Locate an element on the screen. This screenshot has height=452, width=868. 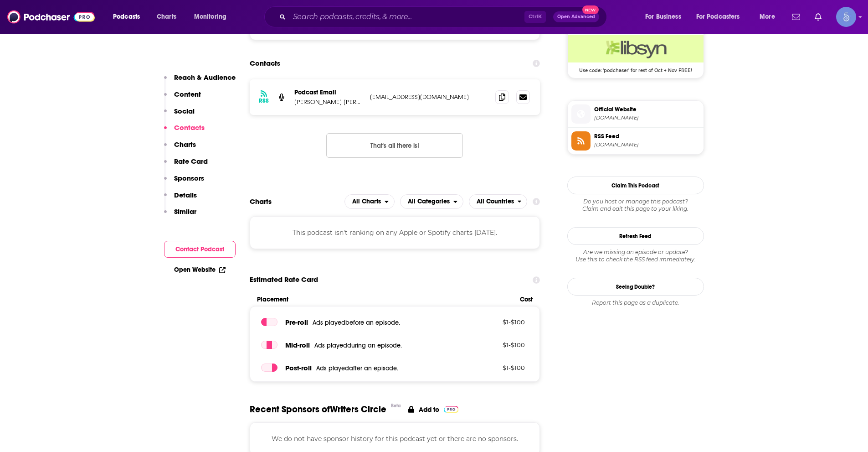
p: Charts is located at coordinates (185, 144).